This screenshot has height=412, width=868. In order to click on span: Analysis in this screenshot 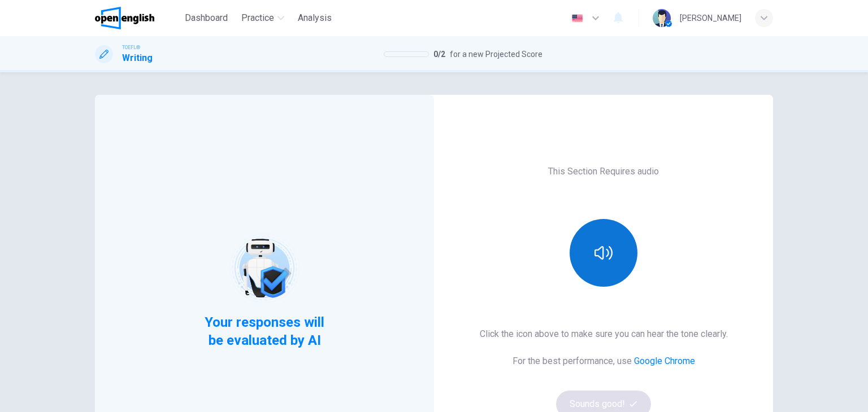, I will do `click(315, 18)`.